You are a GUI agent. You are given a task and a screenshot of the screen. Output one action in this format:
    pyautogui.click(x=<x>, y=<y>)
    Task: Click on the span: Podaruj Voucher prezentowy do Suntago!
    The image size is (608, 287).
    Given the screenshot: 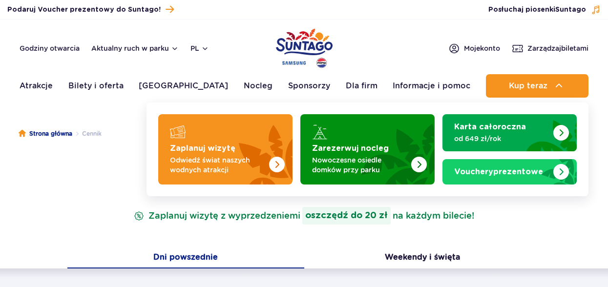 What is the action you would take?
    pyautogui.click(x=84, y=10)
    